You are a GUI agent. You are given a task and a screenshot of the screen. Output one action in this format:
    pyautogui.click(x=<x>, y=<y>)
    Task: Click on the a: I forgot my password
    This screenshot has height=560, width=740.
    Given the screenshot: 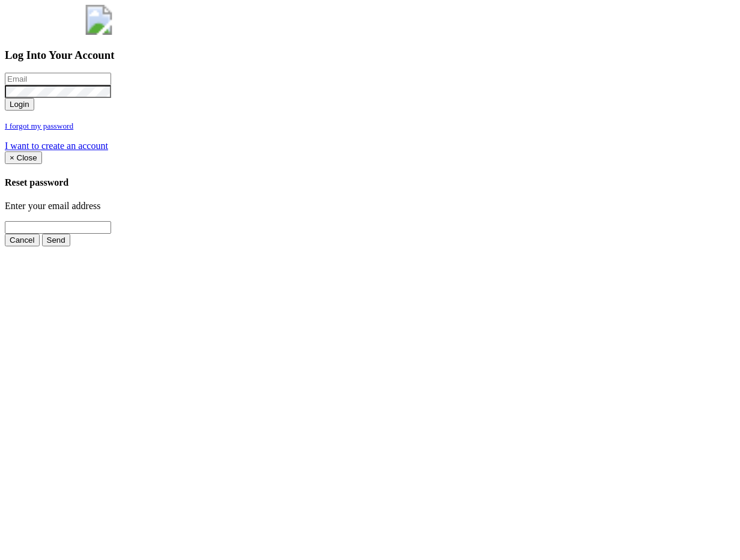 What is the action you would take?
    pyautogui.click(x=39, y=125)
    